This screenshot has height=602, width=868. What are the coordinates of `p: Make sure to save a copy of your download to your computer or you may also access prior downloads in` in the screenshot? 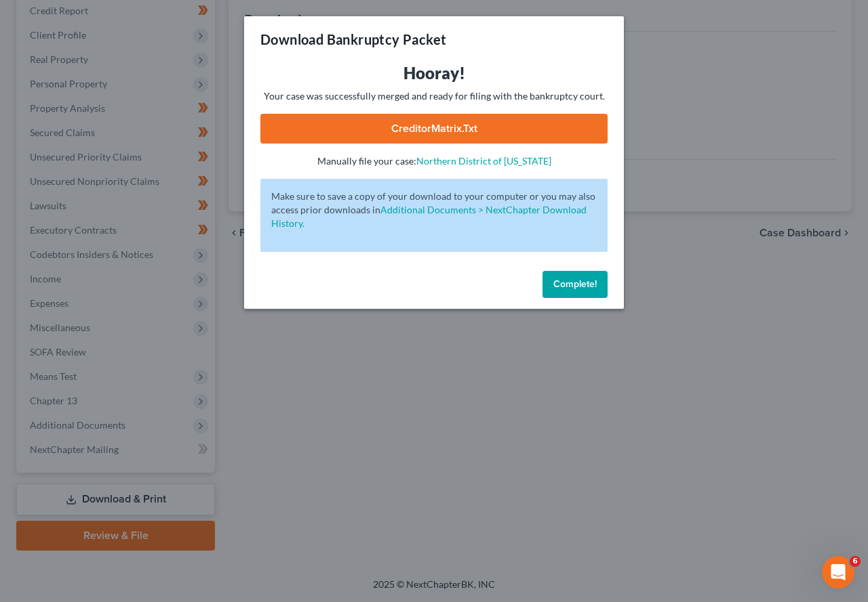 It's located at (434, 210).